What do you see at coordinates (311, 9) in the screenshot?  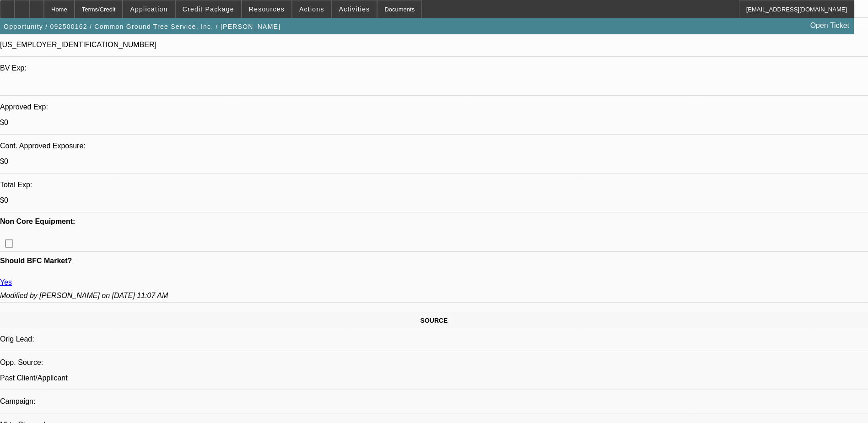 I see `button: Actions` at bounding box center [311, 9].